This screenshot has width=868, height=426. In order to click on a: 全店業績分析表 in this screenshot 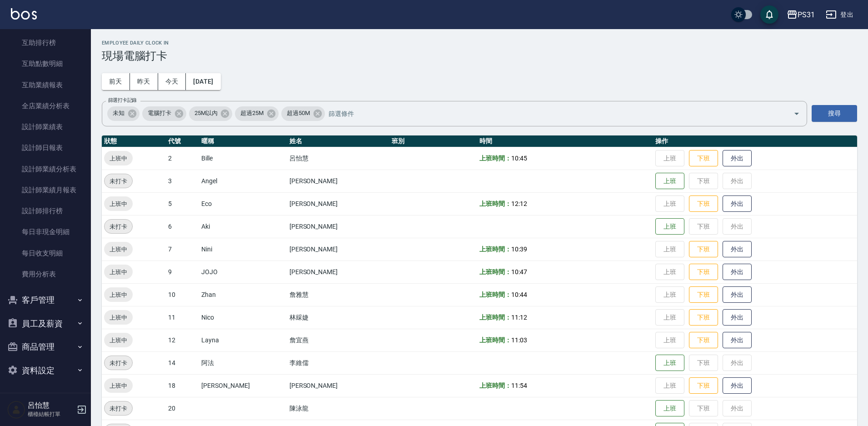, I will do `click(45, 106)`.